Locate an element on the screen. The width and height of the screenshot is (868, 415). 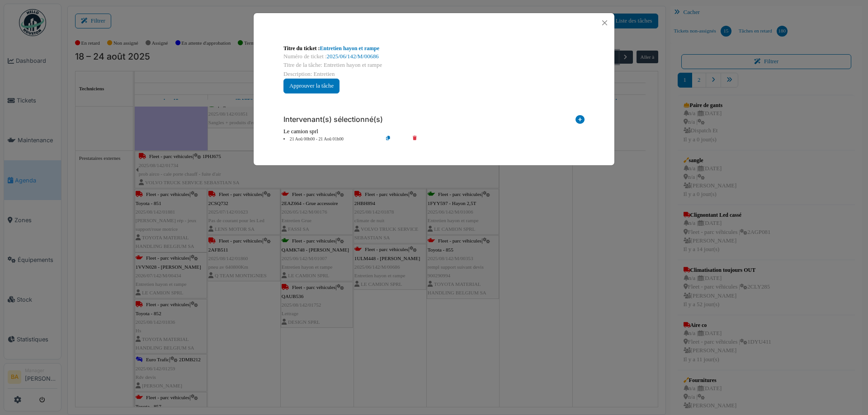
div: Le camion sprl is located at coordinates (434, 132).